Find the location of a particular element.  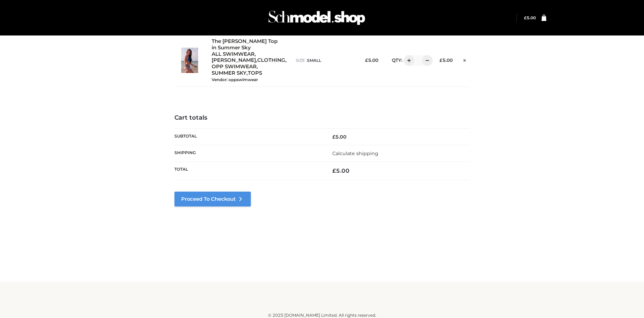

span: SMALL is located at coordinates (314, 60).